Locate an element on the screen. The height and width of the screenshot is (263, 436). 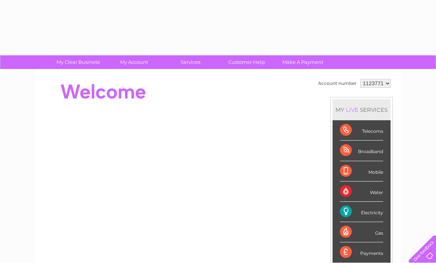
a: Make A Payment is located at coordinates (302, 62).